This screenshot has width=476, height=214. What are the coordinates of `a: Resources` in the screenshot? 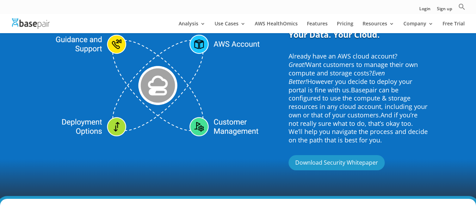 It's located at (378, 27).